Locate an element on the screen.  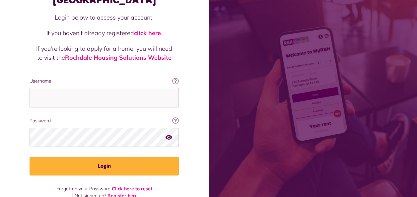
a: Rochdale Housing Solutions Website is located at coordinates (118, 57).